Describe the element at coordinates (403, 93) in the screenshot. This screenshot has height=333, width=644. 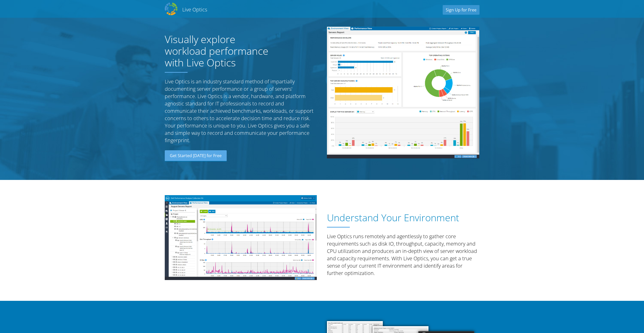
I see `img: Server Report` at that location.